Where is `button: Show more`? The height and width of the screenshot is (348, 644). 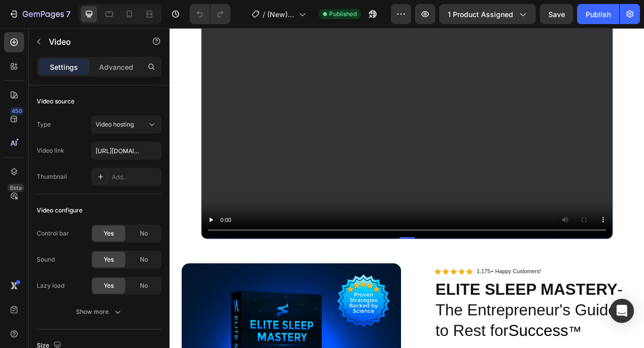 button: Show more is located at coordinates (99, 312).